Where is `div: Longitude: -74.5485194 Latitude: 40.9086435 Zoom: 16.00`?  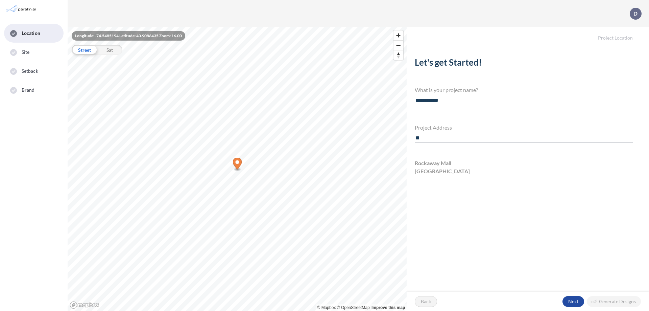 div: Longitude: -74.5485194 Latitude: 40.9086435 Zoom: 16.00 is located at coordinates (128, 36).